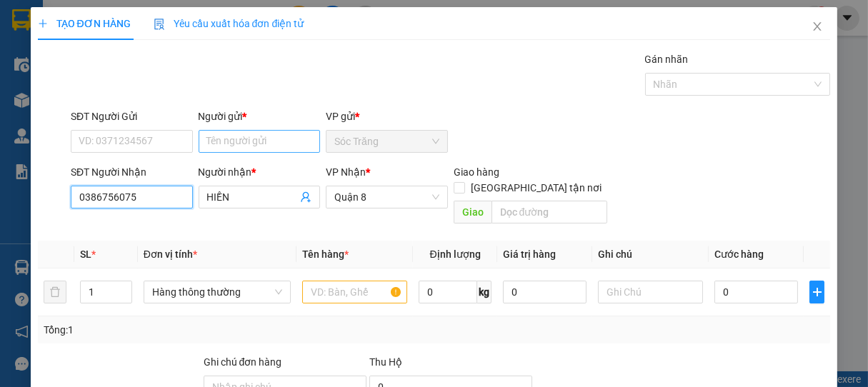 This screenshot has width=868, height=387. I want to click on span: close, so click(817, 27).